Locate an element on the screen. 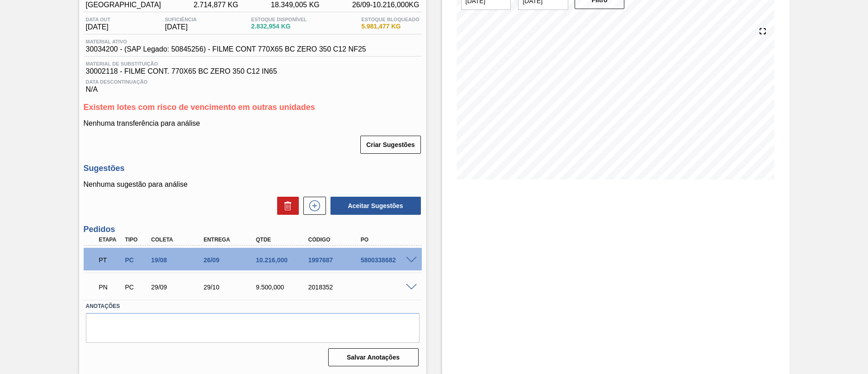  span: Material ativo is located at coordinates (226, 42).